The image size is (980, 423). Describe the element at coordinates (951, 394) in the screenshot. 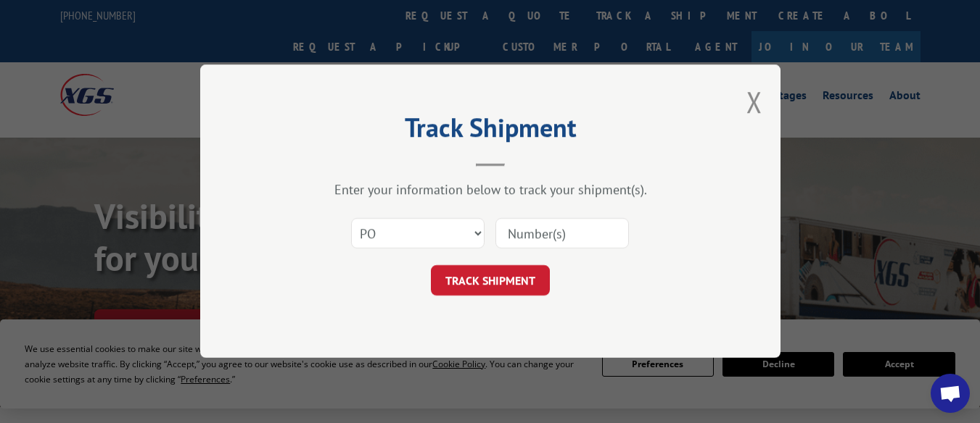

I see `div: Open chat` at that location.